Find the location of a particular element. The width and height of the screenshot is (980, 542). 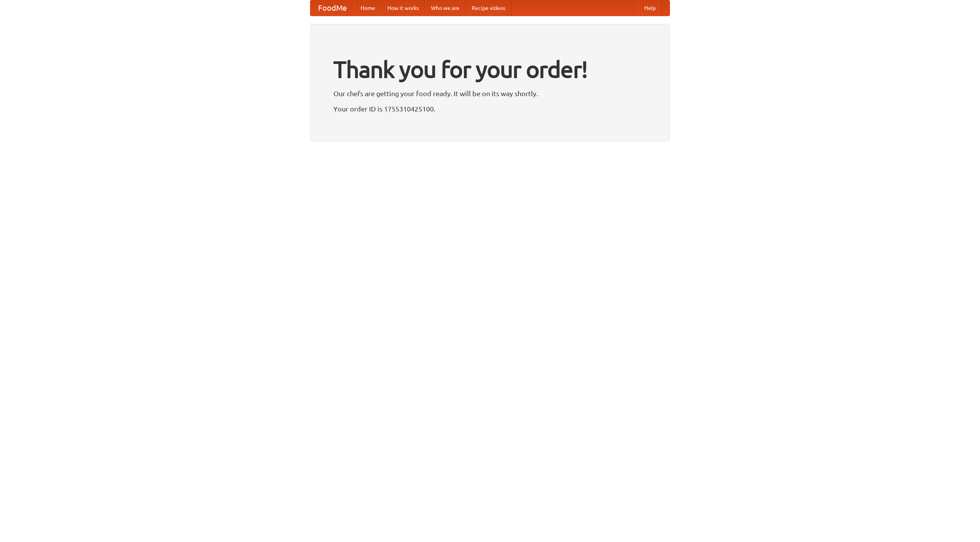

h1: Thank you for your order! is located at coordinates (490, 69).